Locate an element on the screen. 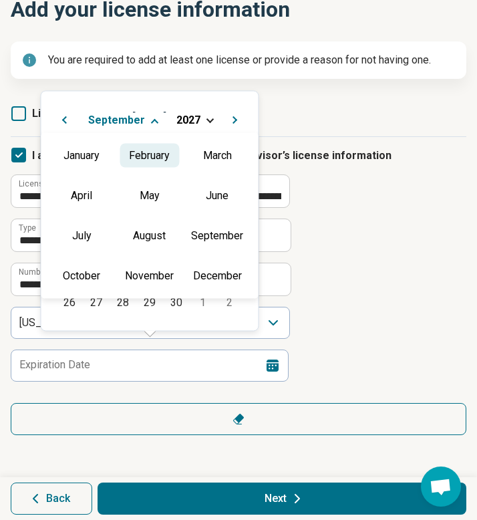  div: March is located at coordinates (218, 155).